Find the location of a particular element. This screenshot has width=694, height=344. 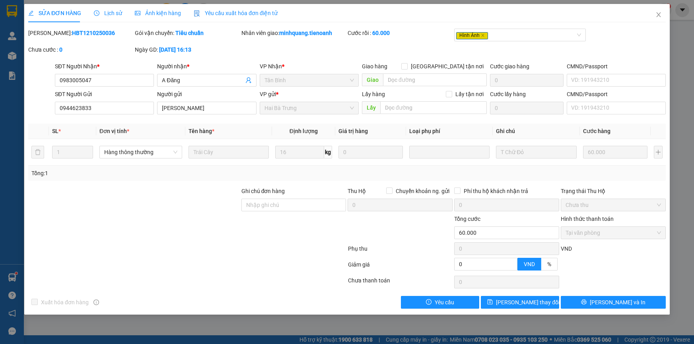

span: clock-circle is located at coordinates (97, 13).